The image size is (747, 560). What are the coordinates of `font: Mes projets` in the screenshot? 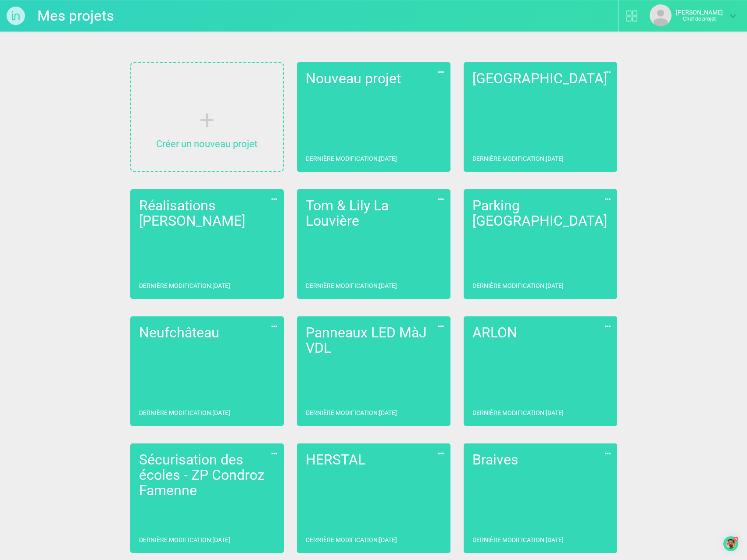 It's located at (75, 15).